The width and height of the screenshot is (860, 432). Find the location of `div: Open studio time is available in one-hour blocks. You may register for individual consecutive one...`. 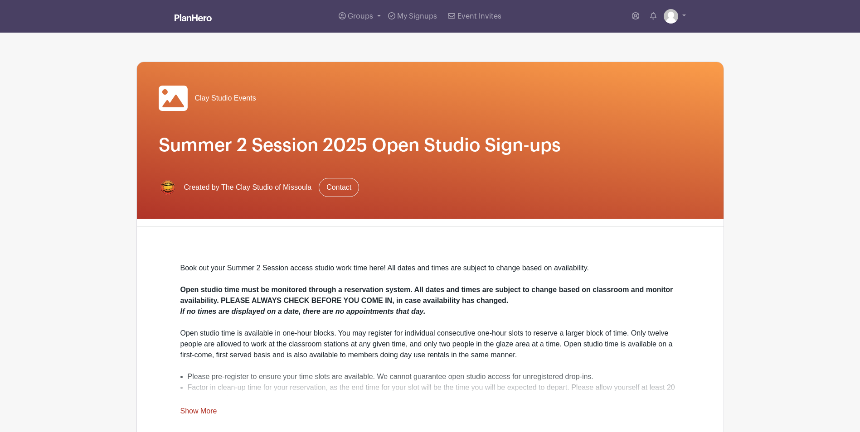

div: Open studio time is available in one-hour blocks. You may register for individual consecutive one... is located at coordinates (430, 344).